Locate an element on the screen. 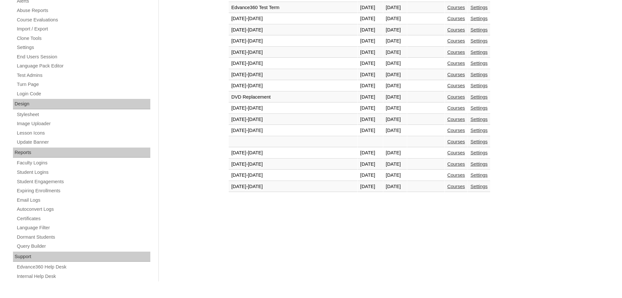  a: Edvance360 Help Desk is located at coordinates (83, 266).